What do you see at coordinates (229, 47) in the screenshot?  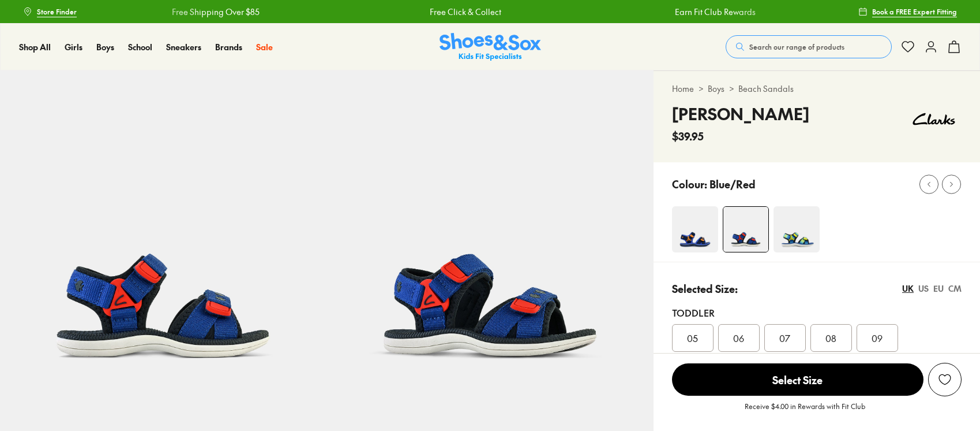 I see `span: Brands` at bounding box center [229, 47].